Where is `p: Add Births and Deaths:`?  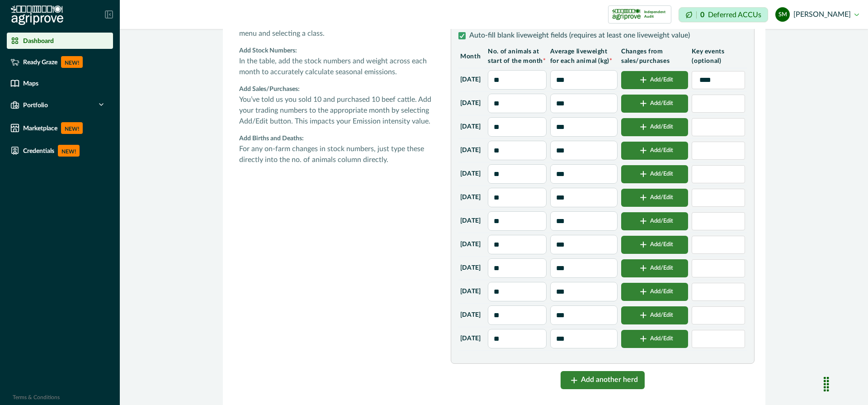 p: Add Births and Deaths: is located at coordinates (339, 139).